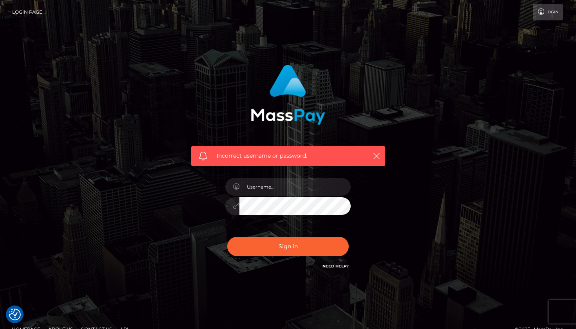  Describe the element at coordinates (288, 246) in the screenshot. I see `button: Sign in` at that location.